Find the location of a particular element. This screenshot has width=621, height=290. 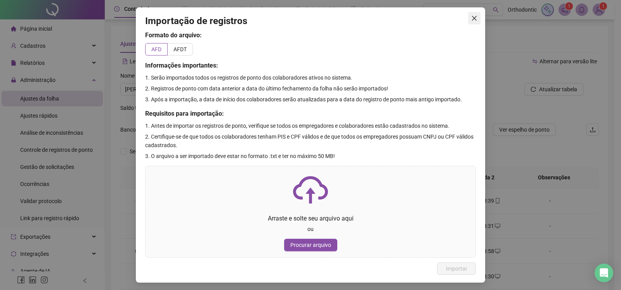

span: Procurar arquivo is located at coordinates (311, 245).